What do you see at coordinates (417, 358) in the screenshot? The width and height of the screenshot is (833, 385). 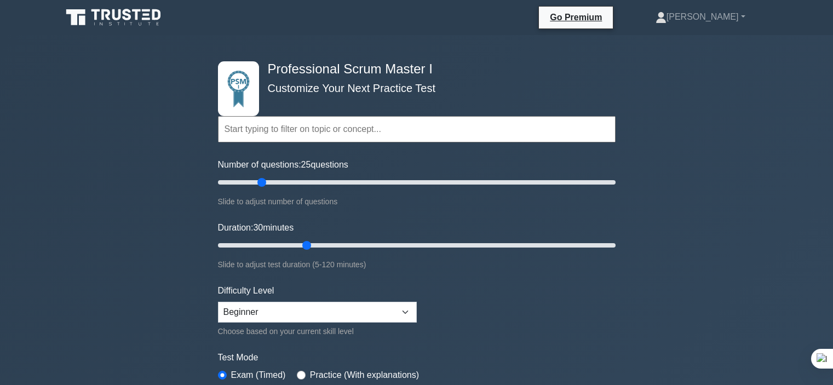 I see `label: Test Mode` at bounding box center [417, 358].